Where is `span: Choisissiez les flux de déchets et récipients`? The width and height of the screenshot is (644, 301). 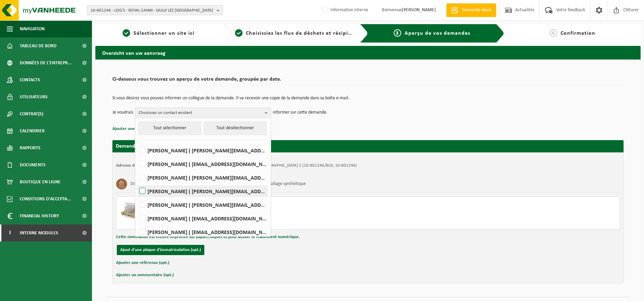 span: Choisissiez les flux de déchets et récipients is located at coordinates (303, 33).